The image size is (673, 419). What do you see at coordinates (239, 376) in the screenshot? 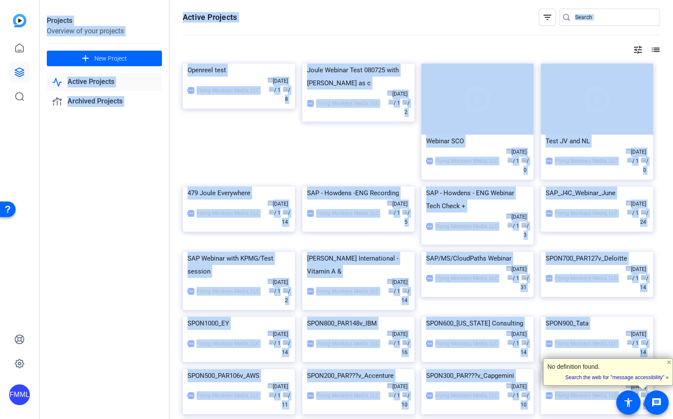
I see `div: SPON500_PAR106v_AWS` at bounding box center [239, 376].